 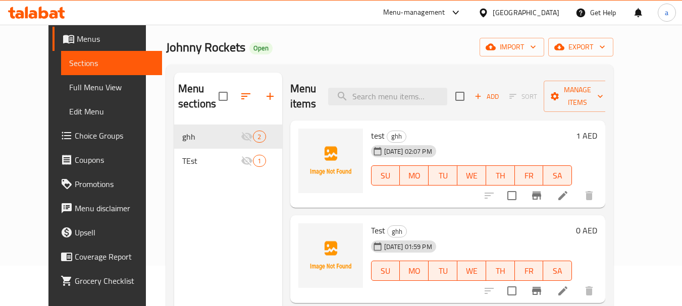 I want to click on a: Choice Groups, so click(x=108, y=136).